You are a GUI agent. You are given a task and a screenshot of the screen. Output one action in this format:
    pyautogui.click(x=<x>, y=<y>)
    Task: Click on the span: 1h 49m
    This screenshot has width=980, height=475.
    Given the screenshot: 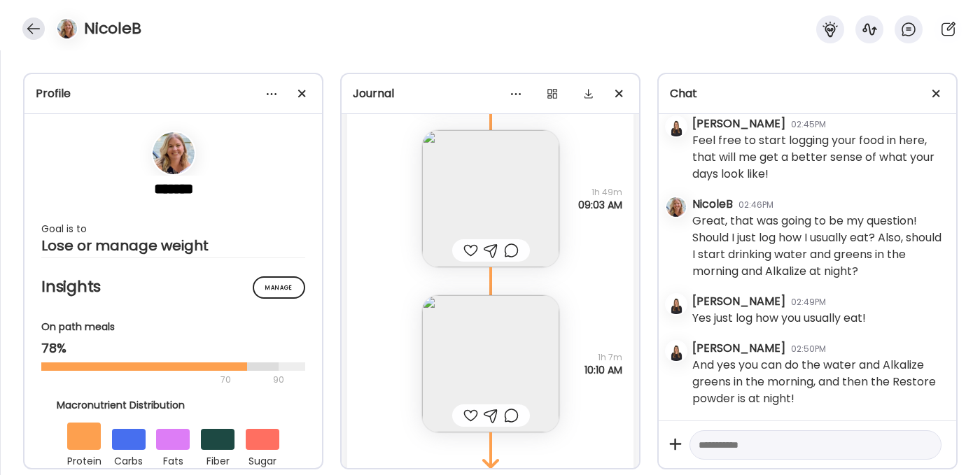 What is the action you would take?
    pyautogui.click(x=600, y=193)
    